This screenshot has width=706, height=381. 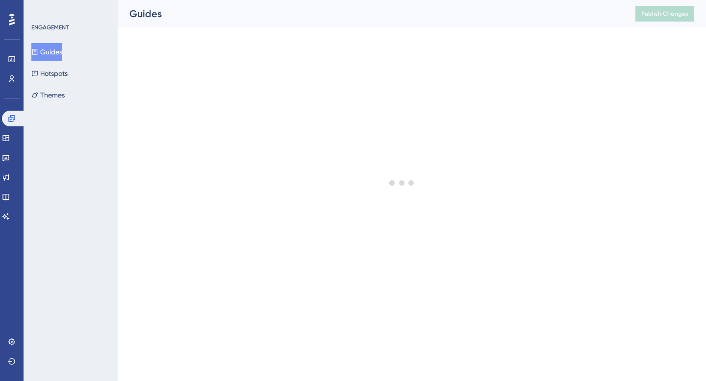 What do you see at coordinates (50, 27) in the screenshot?
I see `div: ENGAGEMENT` at bounding box center [50, 27].